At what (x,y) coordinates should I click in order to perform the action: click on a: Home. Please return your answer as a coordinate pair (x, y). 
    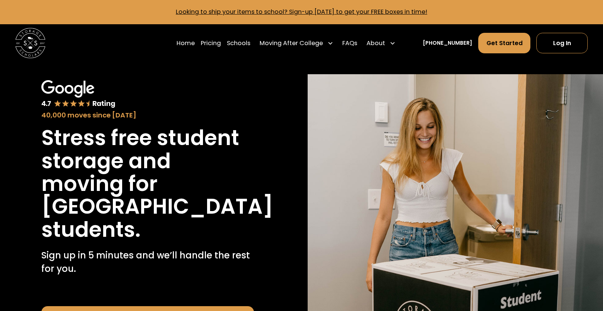
    Looking at the image, I should click on (185, 43).